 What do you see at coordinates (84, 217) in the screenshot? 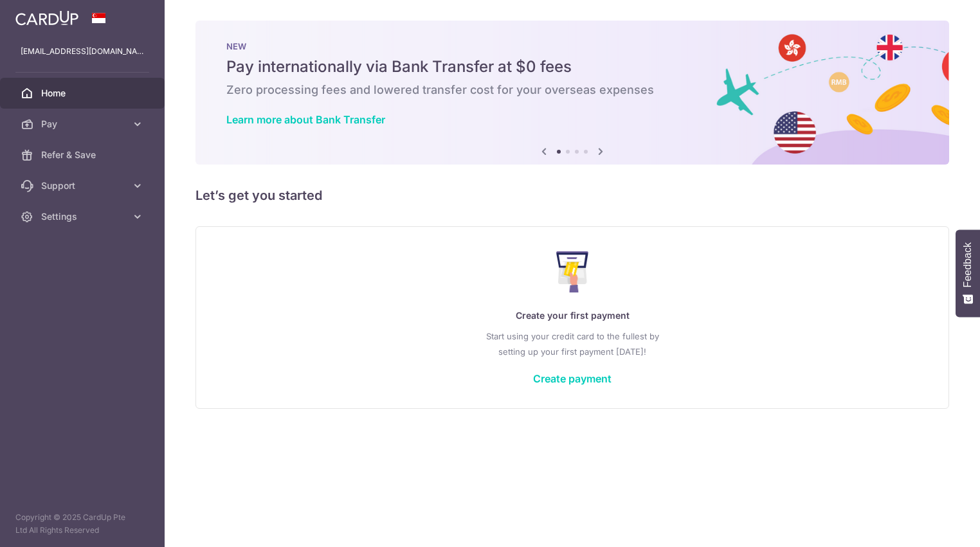
I see `span: Settings` at bounding box center [84, 217].